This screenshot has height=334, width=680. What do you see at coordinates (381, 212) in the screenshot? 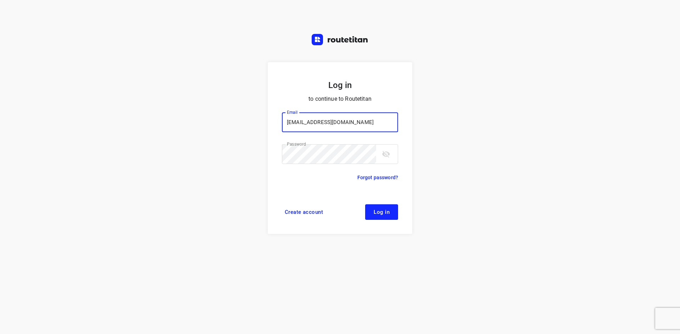
I see `span: Log in` at bounding box center [381, 212].